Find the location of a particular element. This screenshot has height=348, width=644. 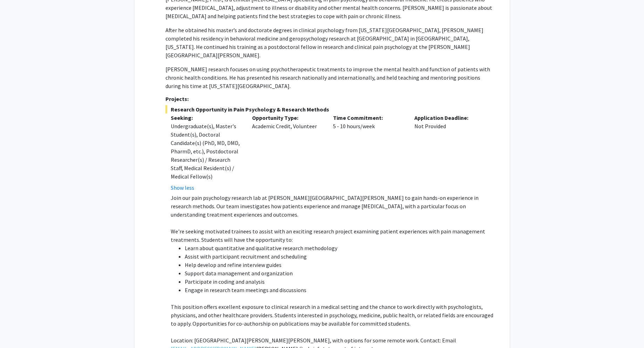

li: Participate in coding and analysis is located at coordinates (340, 282).